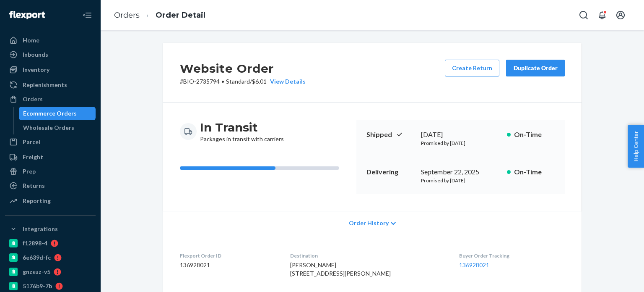  What do you see at coordinates (160, 15) in the screenshot?
I see `ol: breadcrumbs` at bounding box center [160, 15].